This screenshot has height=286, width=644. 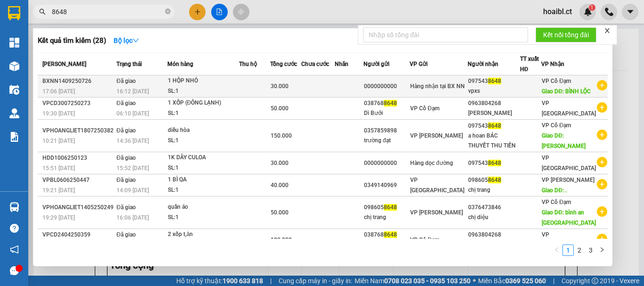 I want to click on span: Giao DĐ: BÌNH LỘC, so click(x=566, y=91).